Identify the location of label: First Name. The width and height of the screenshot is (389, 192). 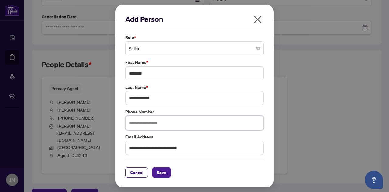
(195, 62).